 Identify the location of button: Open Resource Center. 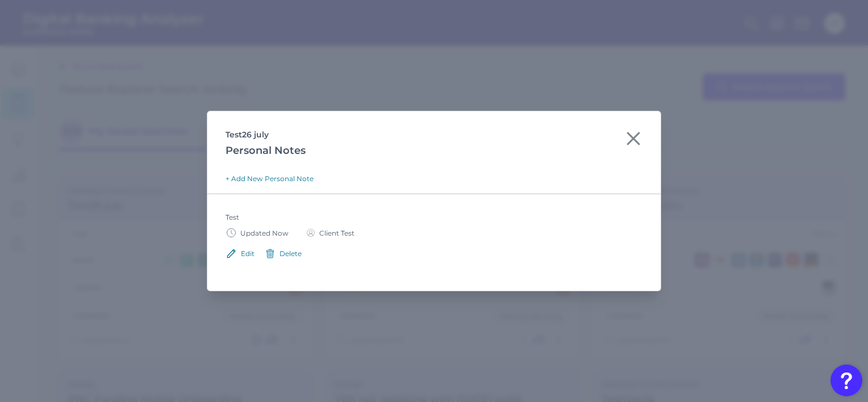
(846, 380).